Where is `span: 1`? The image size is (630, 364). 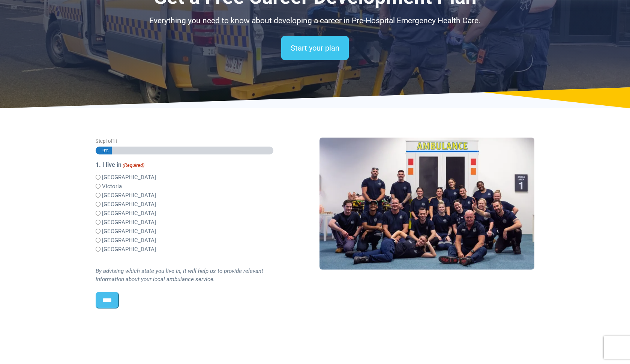 span: 1 is located at coordinates (107, 141).